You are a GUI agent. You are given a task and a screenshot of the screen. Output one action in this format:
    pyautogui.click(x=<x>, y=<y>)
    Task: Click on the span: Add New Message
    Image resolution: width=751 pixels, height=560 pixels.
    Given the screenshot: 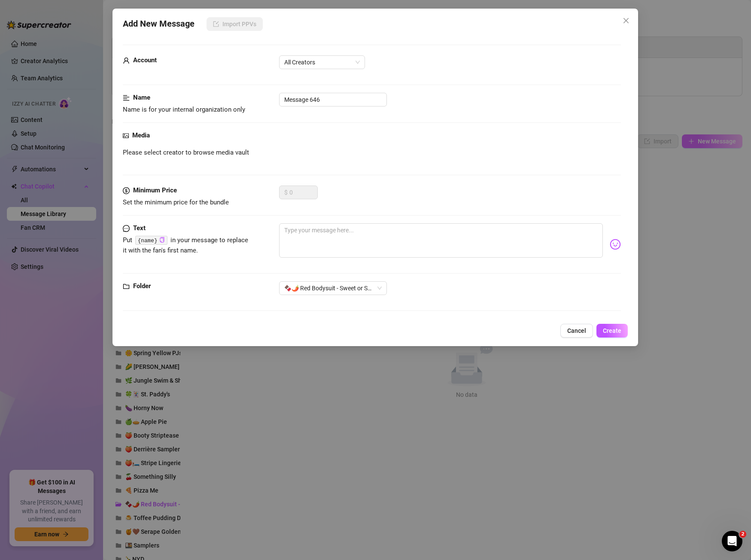 What is the action you would take?
    pyautogui.click(x=159, y=24)
    